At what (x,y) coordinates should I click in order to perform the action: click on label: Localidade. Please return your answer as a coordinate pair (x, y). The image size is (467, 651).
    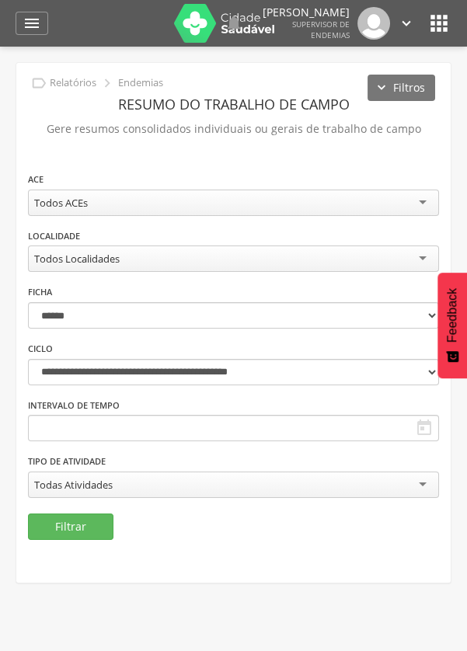
    Looking at the image, I should click on (54, 236).